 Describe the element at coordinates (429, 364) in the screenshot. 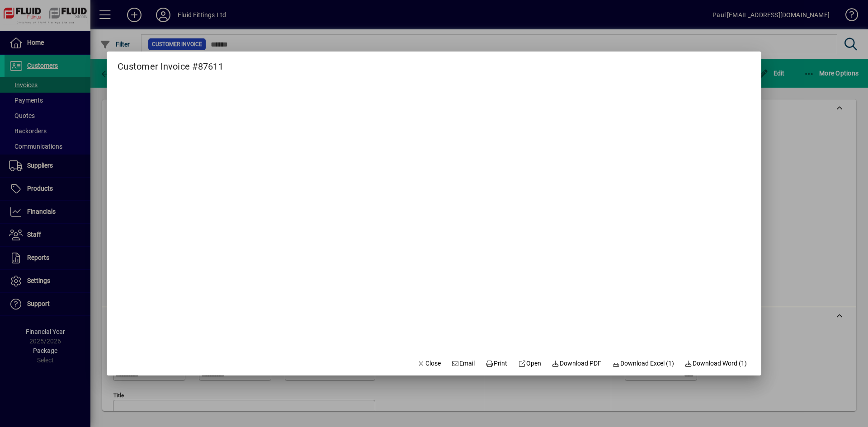

I see `span: Close` at that location.